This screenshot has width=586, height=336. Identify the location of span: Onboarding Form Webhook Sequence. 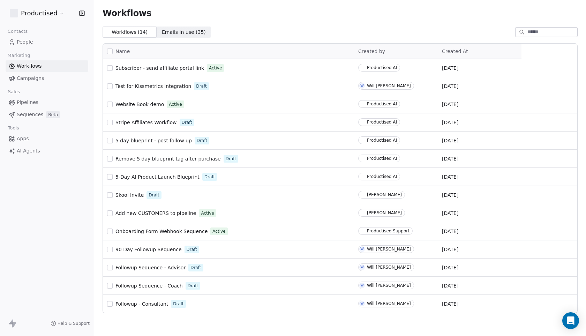
(161, 231).